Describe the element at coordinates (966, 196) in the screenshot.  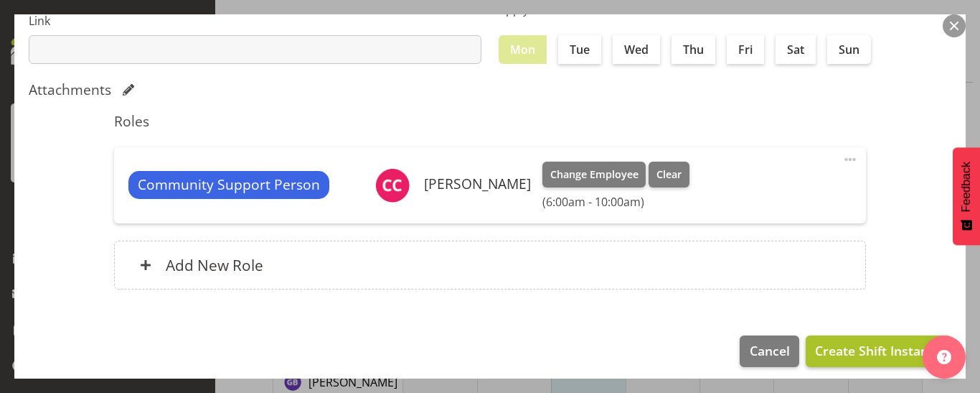
I see `button: Feedback - Show survey` at that location.